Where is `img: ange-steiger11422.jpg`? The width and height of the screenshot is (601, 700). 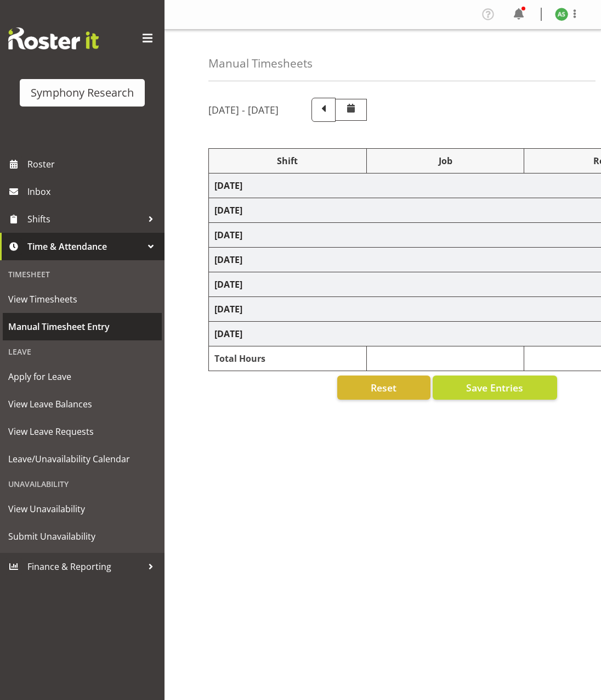
img: ange-steiger11422.jpg is located at coordinates (562, 14).